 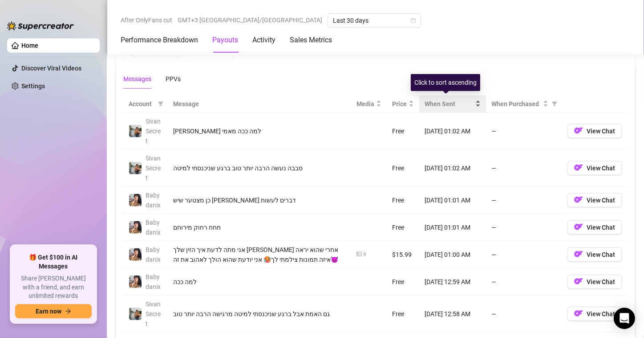 I want to click on div: גם האמת אבל ברגע שניכנסתי למיטה מרגישה הרבה יותר טוב, so click(x=259, y=314).